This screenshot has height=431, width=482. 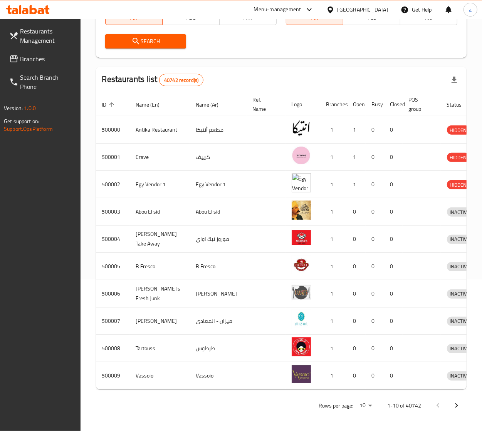 What do you see at coordinates (181, 80) in the screenshot?
I see `span: 40742 record(s)` at bounding box center [181, 80].